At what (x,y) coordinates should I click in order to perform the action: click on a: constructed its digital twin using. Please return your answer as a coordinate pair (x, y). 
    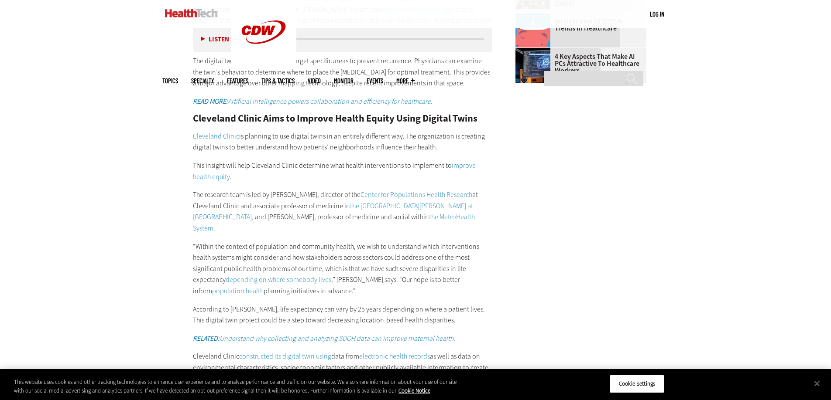
    Looking at the image, I should click on (285, 356).